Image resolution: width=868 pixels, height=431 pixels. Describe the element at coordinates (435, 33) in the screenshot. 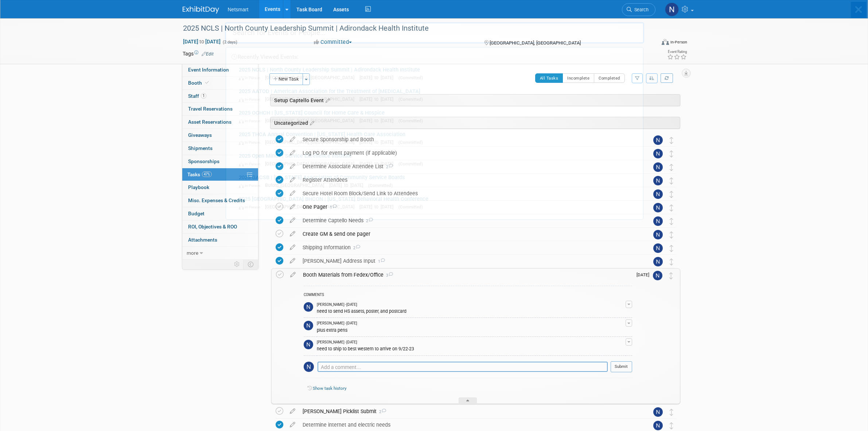

I see `input: Search for Events or People...` at that location.